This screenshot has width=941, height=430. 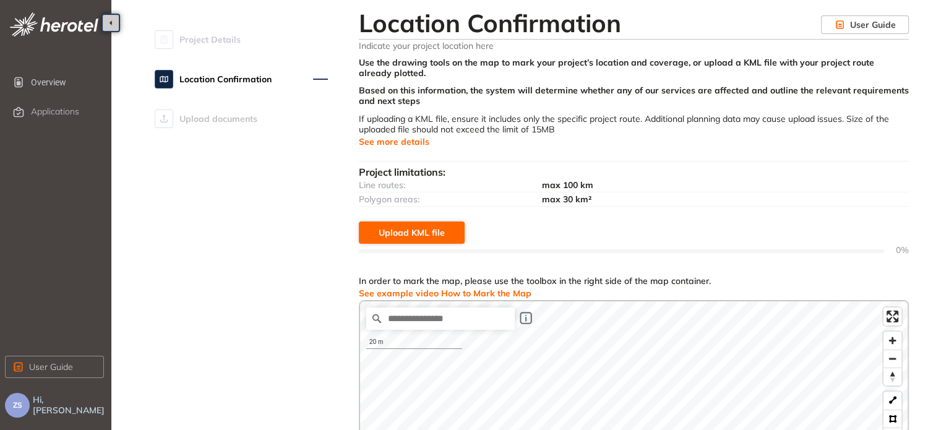 I want to click on div: In order to mark the map, please use the toolbox in the right side of the map container., so click(x=534, y=288).